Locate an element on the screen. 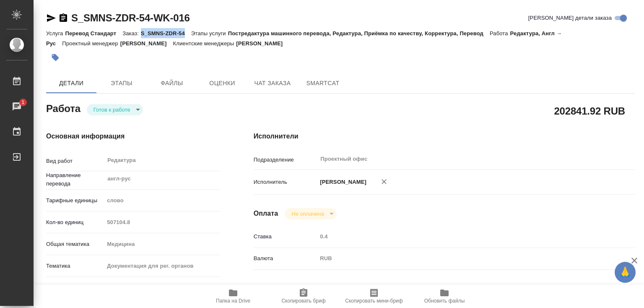 This screenshot has width=644, height=308. p: Этапы услуги is located at coordinates (210, 33).